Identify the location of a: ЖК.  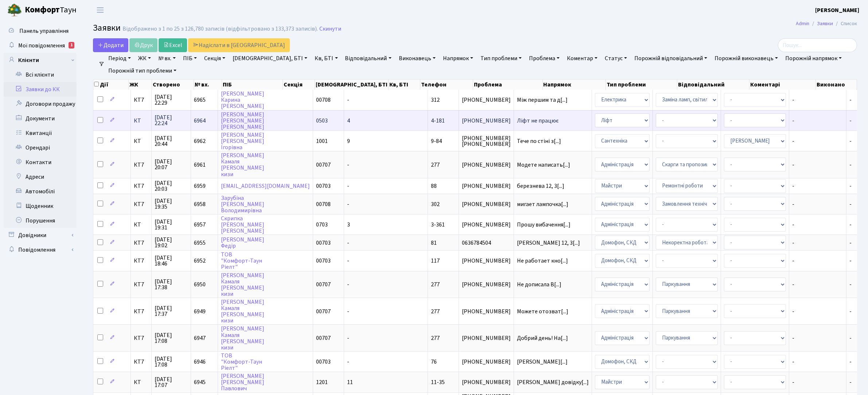
(144, 59).